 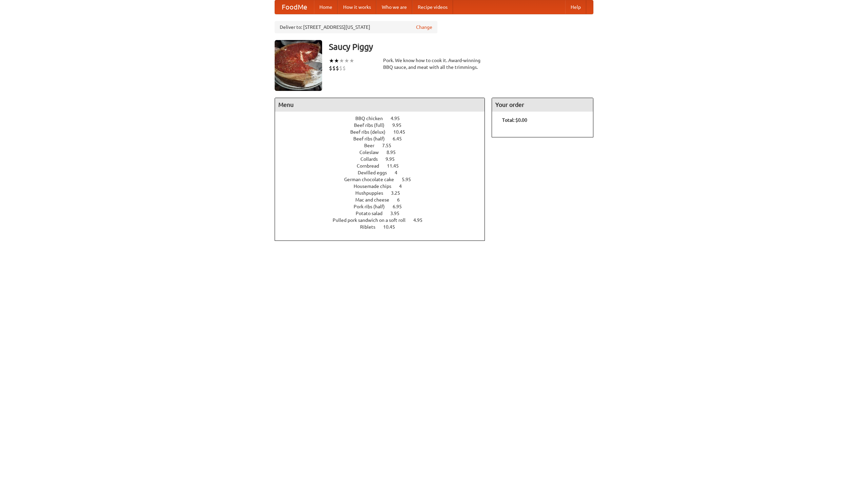 I want to click on a: Beef ribs (full) 9.95, so click(x=384, y=125).